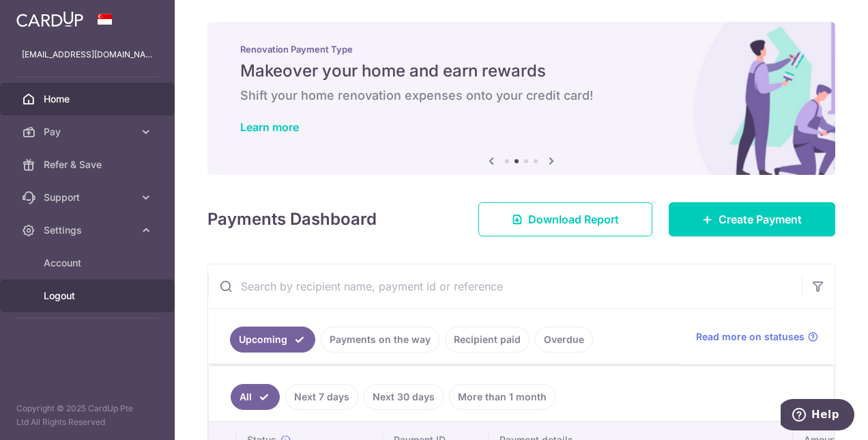 Image resolution: width=868 pixels, height=440 pixels. Describe the element at coordinates (89, 164) in the screenshot. I see `span: Refer & Save` at that location.